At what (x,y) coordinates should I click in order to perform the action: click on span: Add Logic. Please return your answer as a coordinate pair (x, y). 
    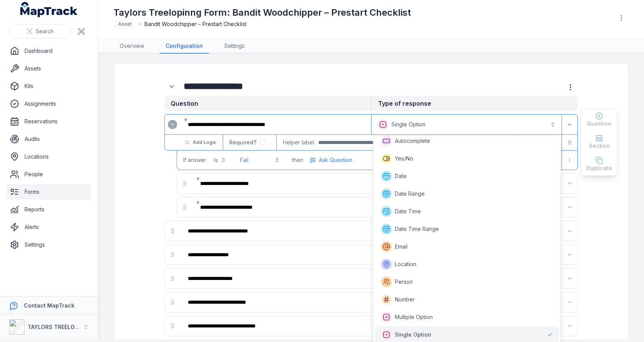
    Looking at the image, I should click on (204, 143).